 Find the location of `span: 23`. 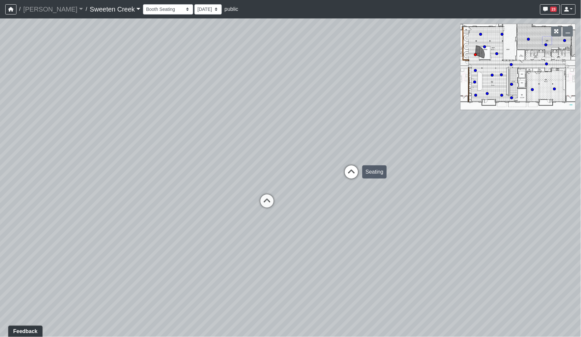

span: 23 is located at coordinates (553, 9).